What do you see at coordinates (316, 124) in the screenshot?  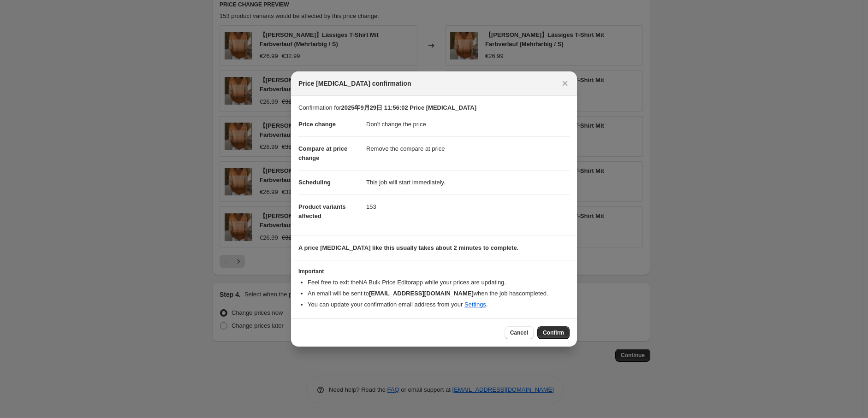 I see `span: Price change` at bounding box center [316, 124].